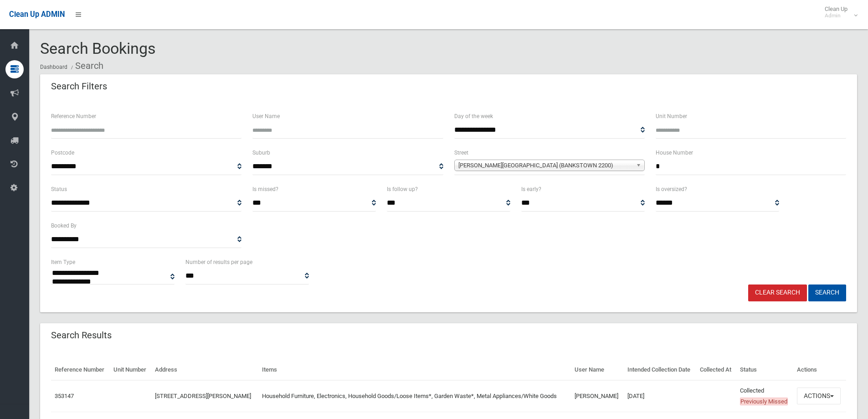 The height and width of the screenshot is (419, 868). What do you see at coordinates (58, 189) in the screenshot?
I see `label: Status` at bounding box center [58, 189].